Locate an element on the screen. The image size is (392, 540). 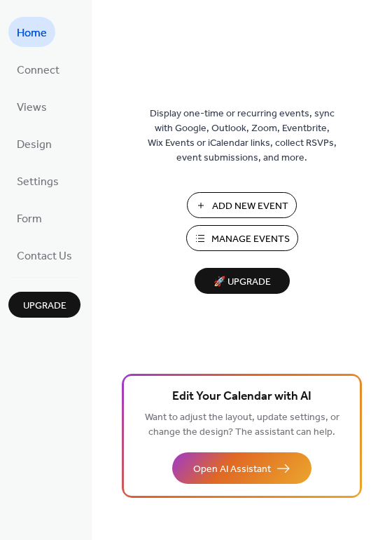
a: Home is located at coordinates (32, 32).